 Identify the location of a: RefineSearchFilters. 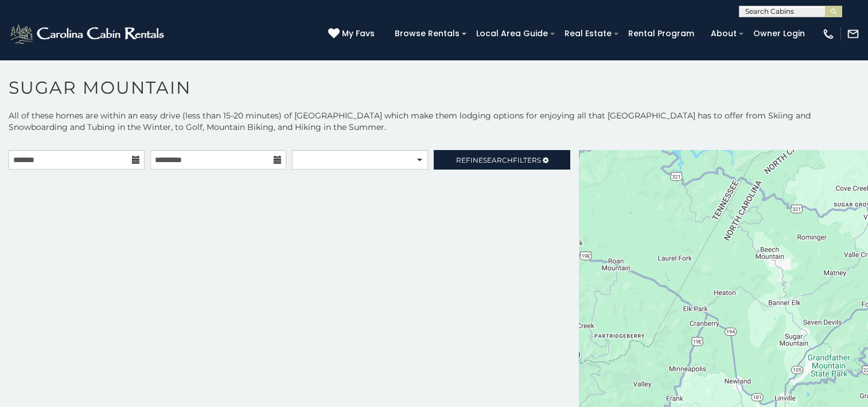
(501, 159).